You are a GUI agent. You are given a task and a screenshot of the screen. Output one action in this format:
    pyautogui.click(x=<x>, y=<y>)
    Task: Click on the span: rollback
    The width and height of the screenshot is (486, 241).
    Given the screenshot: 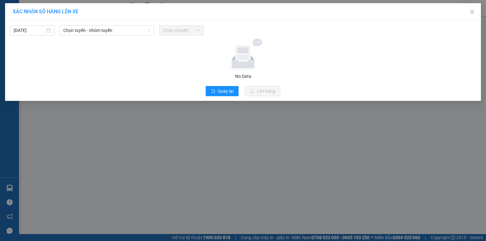 What is the action you would take?
    pyautogui.click(x=213, y=91)
    